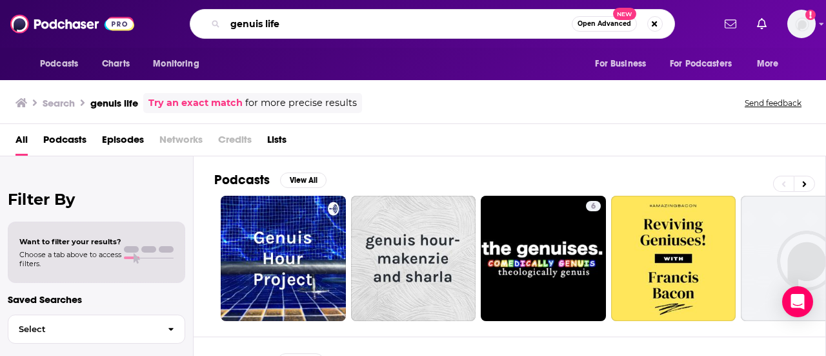 The width and height of the screenshot is (826, 356). What do you see at coordinates (811, 15) in the screenshot?
I see `svg: Add a profile image` at bounding box center [811, 15].